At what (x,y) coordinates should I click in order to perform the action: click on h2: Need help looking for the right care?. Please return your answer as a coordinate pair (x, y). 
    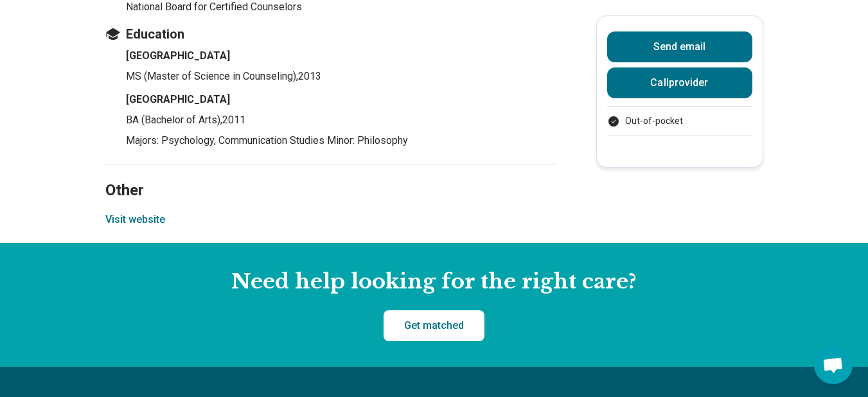
    Looking at the image, I should click on (434, 282).